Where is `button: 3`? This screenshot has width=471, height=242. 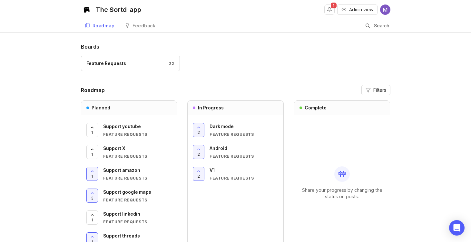 button: 3 is located at coordinates (92, 196).